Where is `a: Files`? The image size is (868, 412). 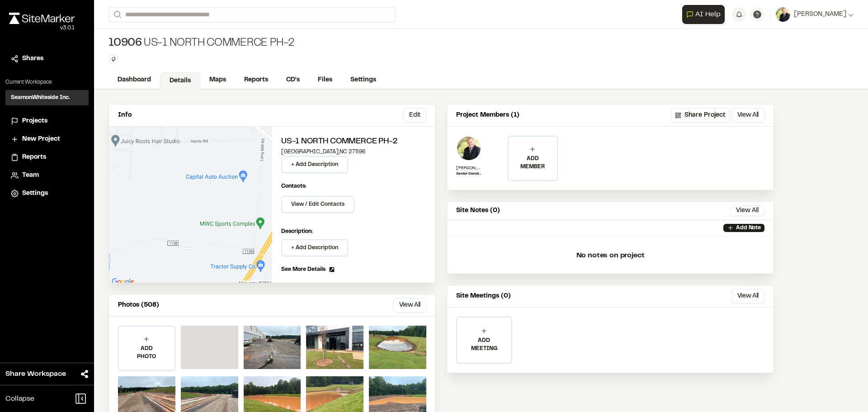 a: Files is located at coordinates (325, 80).